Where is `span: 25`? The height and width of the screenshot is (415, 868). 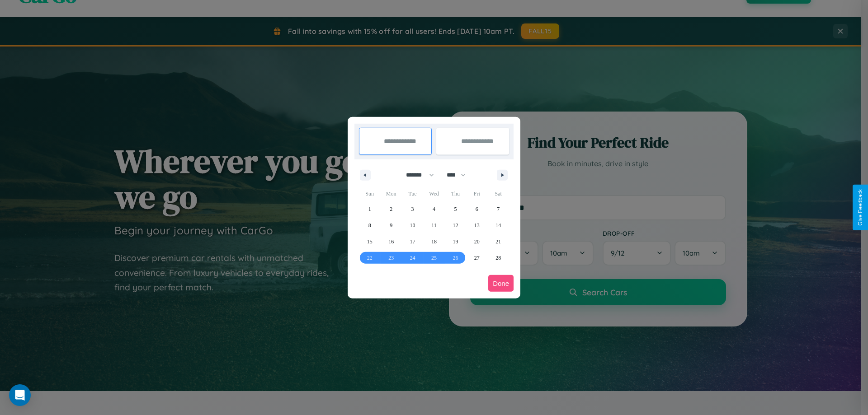
span: 25 is located at coordinates (434, 258).